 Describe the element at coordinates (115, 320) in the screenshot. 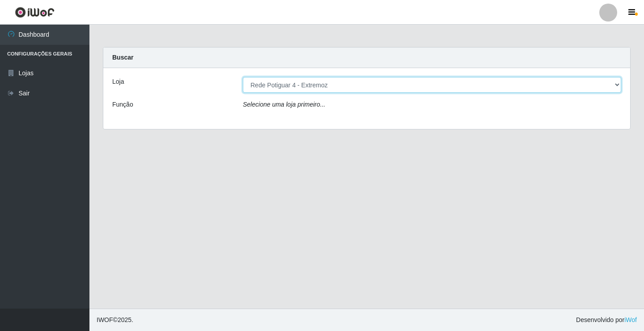

I see `span: © 2025 .` at that location.